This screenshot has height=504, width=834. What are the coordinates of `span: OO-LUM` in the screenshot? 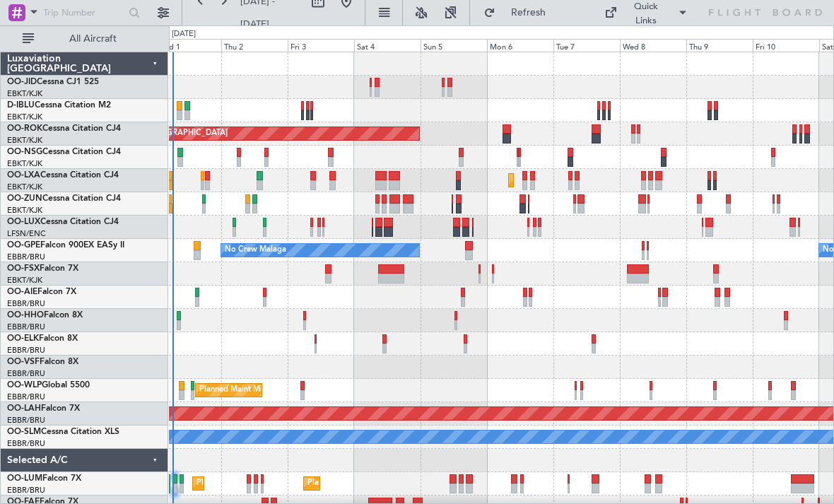 It's located at (25, 478).